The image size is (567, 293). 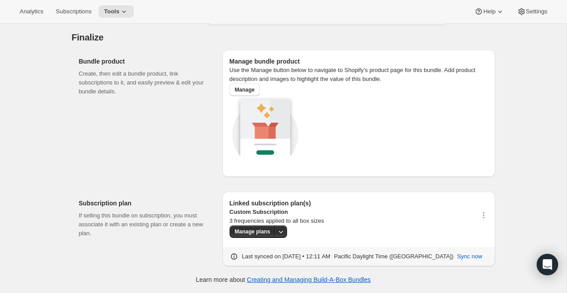 I want to click on button: Analytics, so click(x=31, y=12).